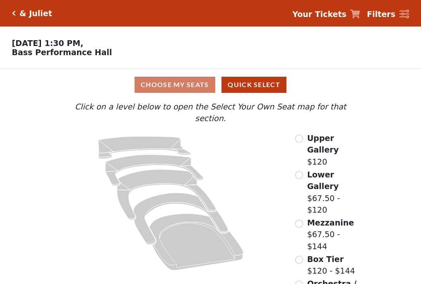 The height and width of the screenshot is (284, 421). Describe the element at coordinates (319, 14) in the screenshot. I see `strong: Your Tickets` at that location.